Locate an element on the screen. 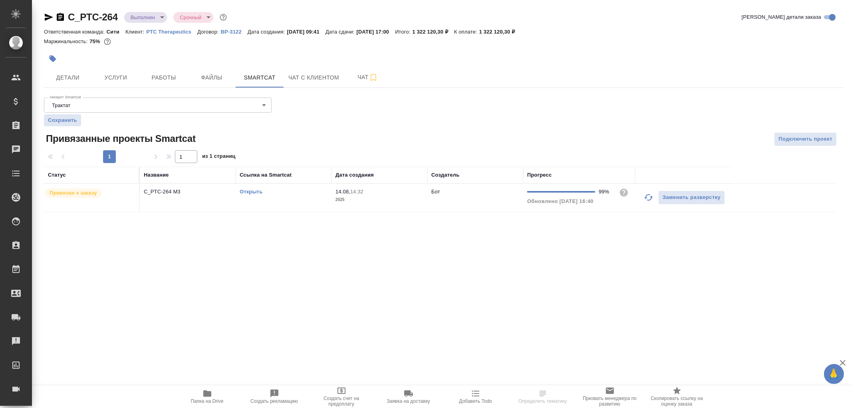 This screenshot has width=852, height=408. p: Ответственная команда: is located at coordinates (75, 32).